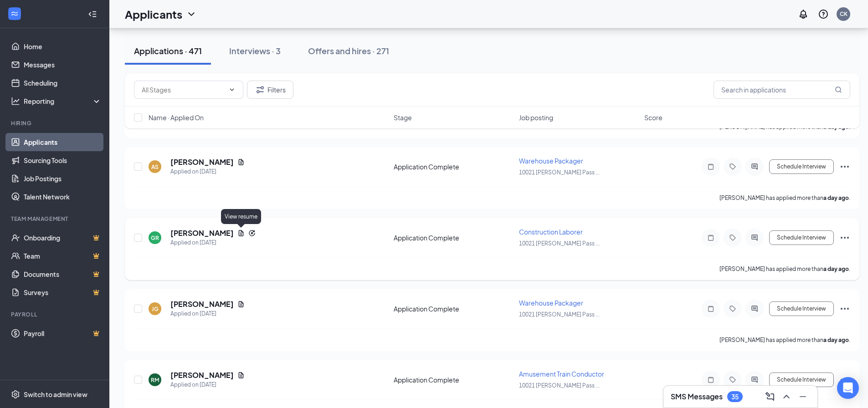 This screenshot has width=868, height=408. Describe the element at coordinates (56, 395) in the screenshot. I see `div: Switch to admin view` at that location.